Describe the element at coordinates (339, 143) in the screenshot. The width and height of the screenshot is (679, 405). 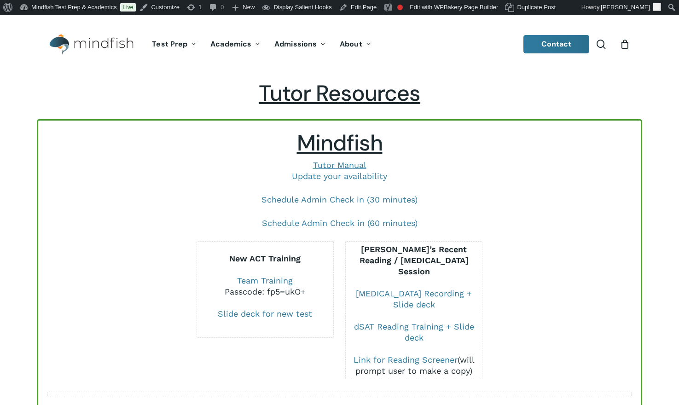
I see `span: Mindfish` at that location.